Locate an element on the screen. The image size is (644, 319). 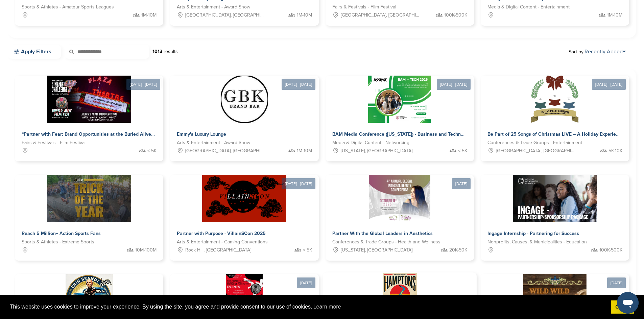
span: Arts & Entertainment - Gaming Conventions is located at coordinates (222, 242).